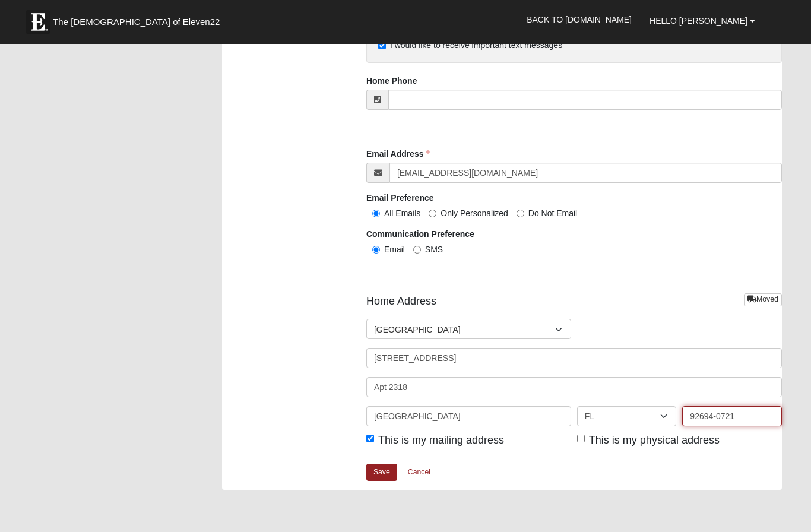 The width and height of the screenshot is (811, 532). What do you see at coordinates (441, 440) in the screenshot?
I see `span: This is my mailing address` at bounding box center [441, 440].